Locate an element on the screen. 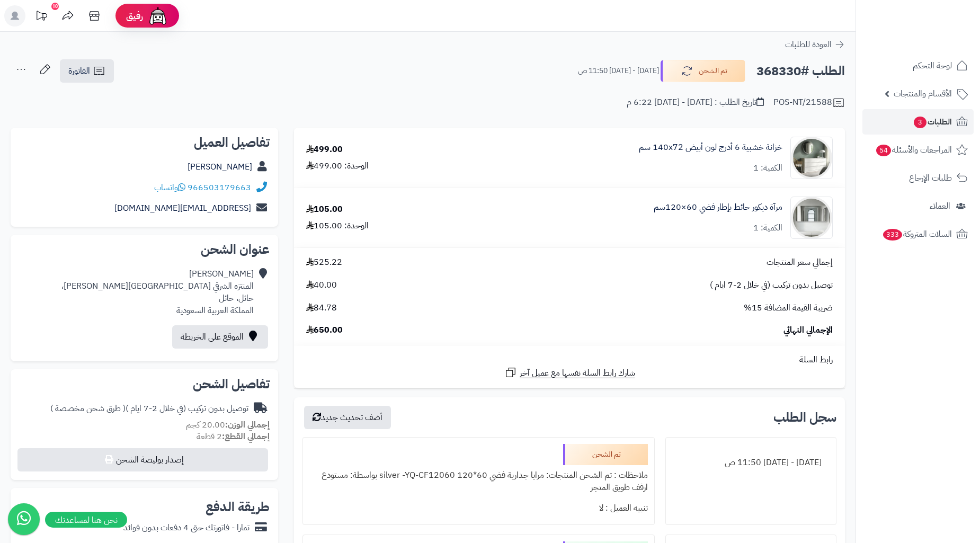  div: الوحدة: 499.00 is located at coordinates (337, 166).